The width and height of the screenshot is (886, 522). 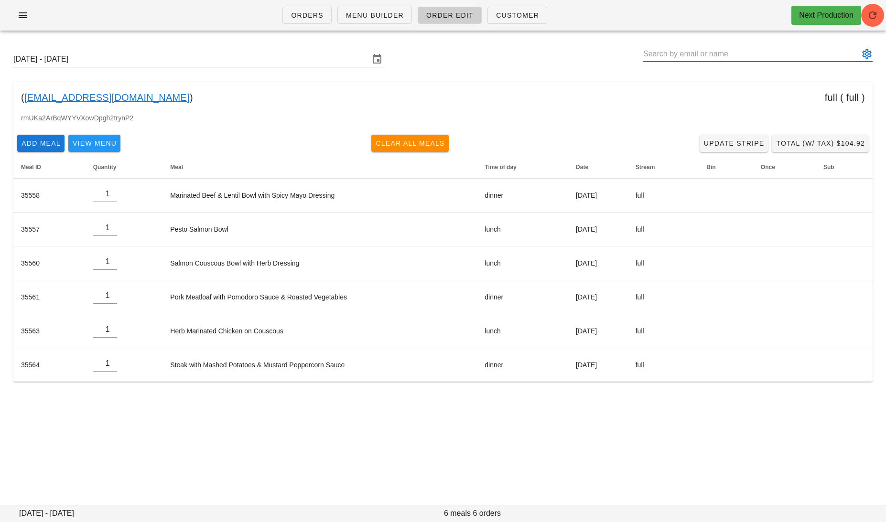 What do you see at coordinates (49, 365) in the screenshot?
I see `td: 35564` at bounding box center [49, 365].